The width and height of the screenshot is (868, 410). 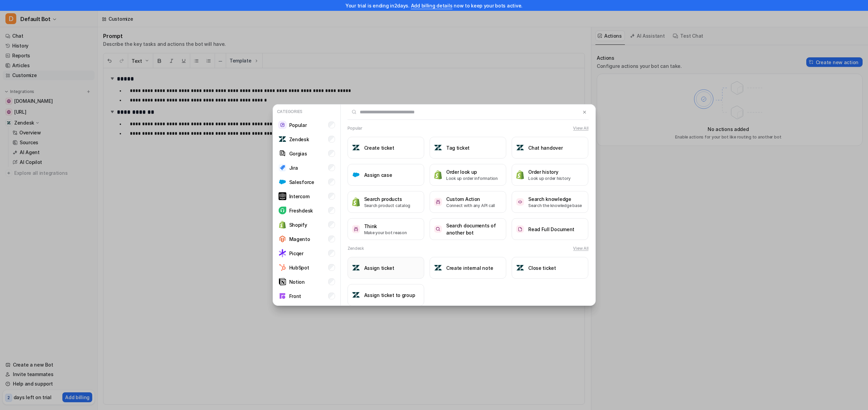 What do you see at coordinates (294, 168) in the screenshot?
I see `p: Jira` at bounding box center [294, 168].